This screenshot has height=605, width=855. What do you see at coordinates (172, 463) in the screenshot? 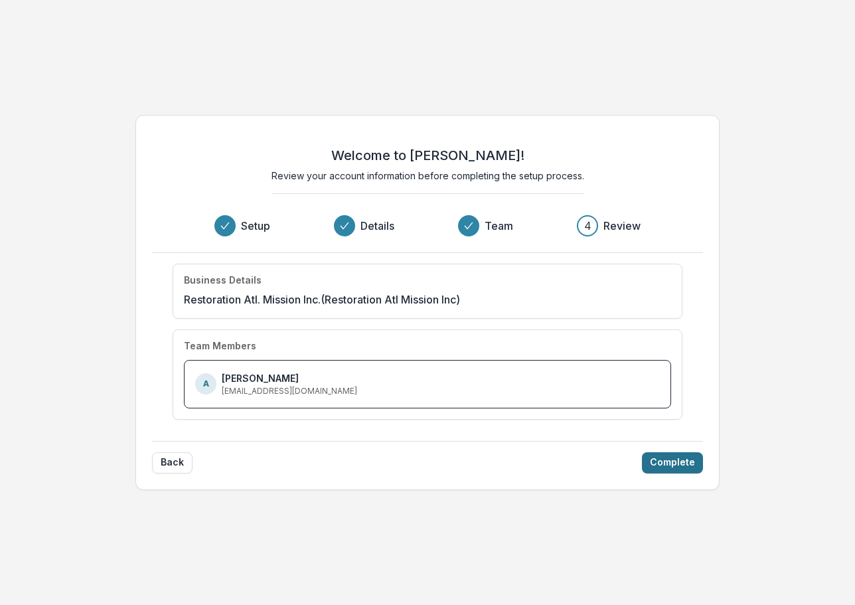
I see `button: Back` at bounding box center [172, 463].